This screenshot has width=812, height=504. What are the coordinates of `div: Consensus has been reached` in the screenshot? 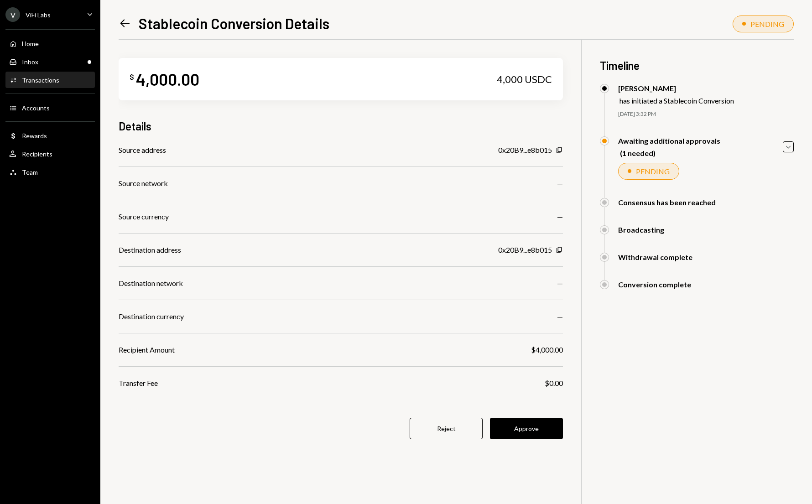 It's located at (667, 202).